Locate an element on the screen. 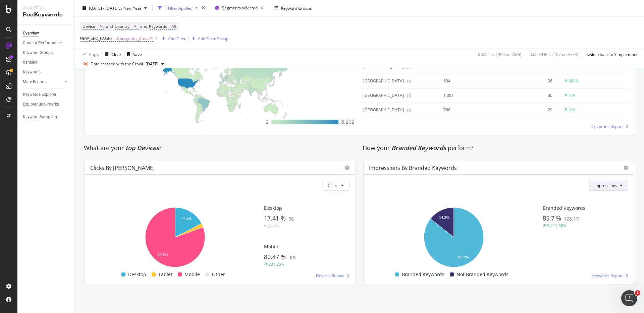  text: 80.5% is located at coordinates (162, 254).